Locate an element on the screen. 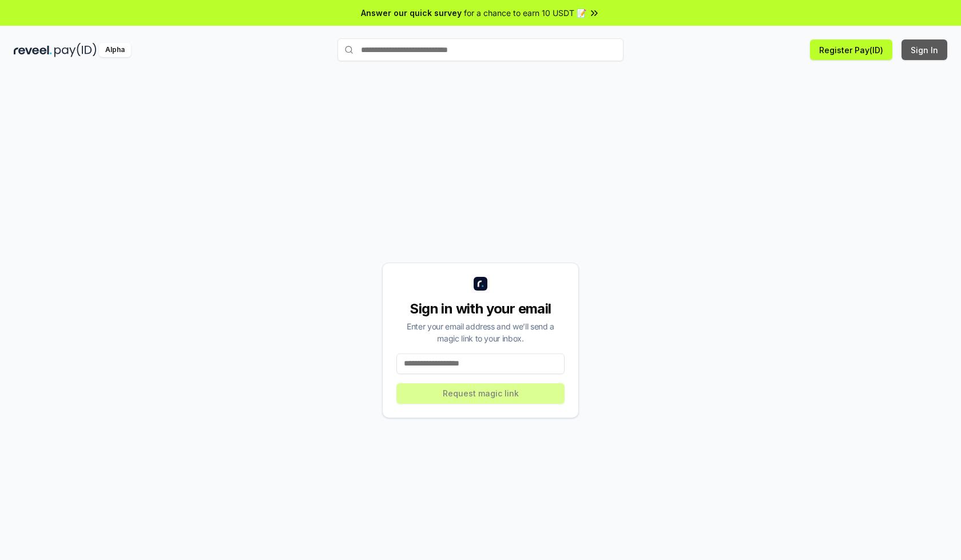 Image resolution: width=961 pixels, height=560 pixels. span: Answer our quick survey is located at coordinates (411, 13).